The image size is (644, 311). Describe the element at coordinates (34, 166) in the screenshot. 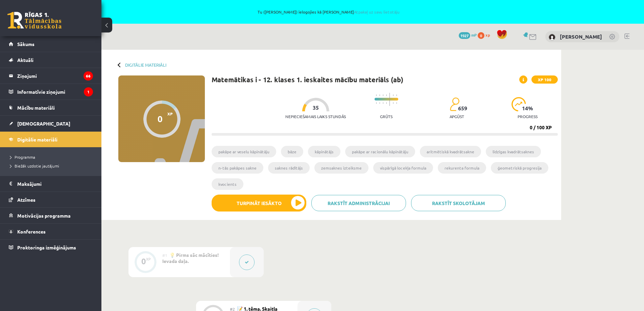

I see `span: Biežāk uzdotie jautājumi` at that location.